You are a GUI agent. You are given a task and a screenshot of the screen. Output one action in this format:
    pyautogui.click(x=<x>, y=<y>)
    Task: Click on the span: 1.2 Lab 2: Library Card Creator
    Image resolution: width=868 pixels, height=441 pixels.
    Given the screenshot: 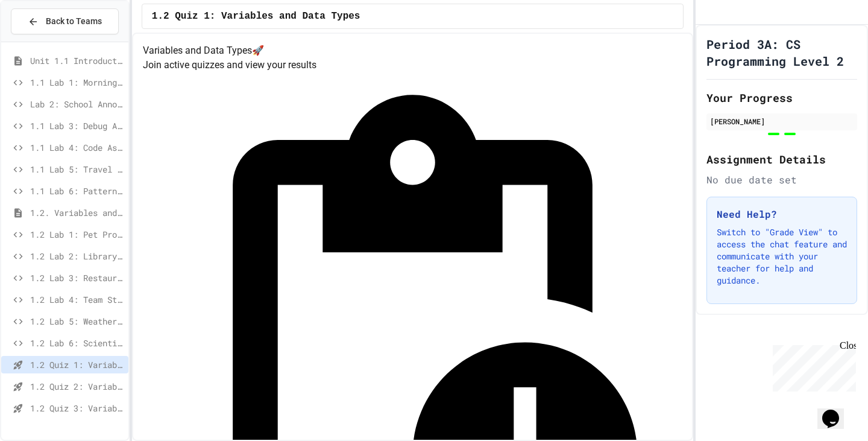 What is the action you would take?
    pyautogui.click(x=77, y=256)
    